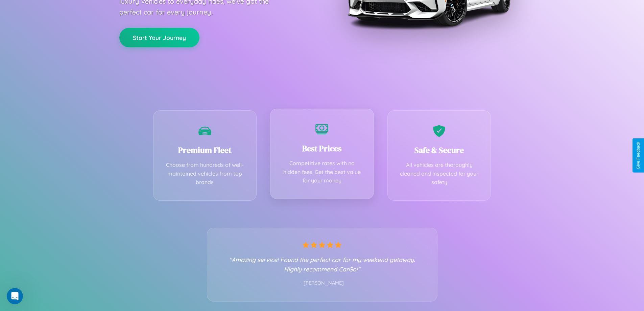  What do you see at coordinates (159, 37) in the screenshot?
I see `button: Start Your Journey` at bounding box center [159, 37].